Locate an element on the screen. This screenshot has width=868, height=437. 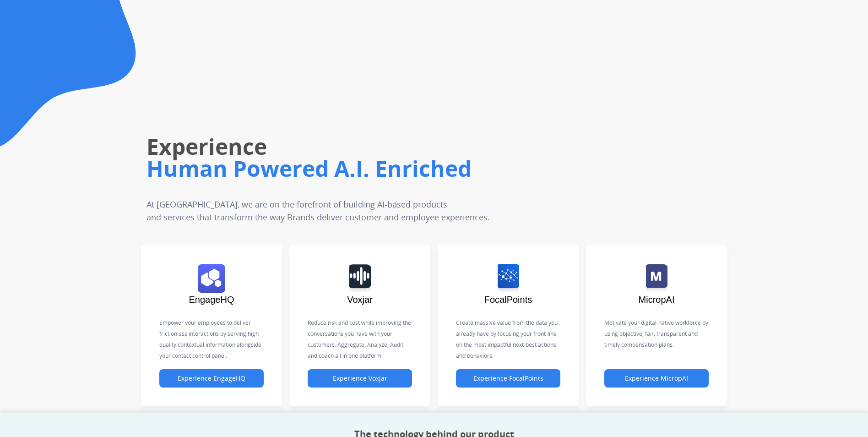
h1: Experience is located at coordinates (380, 147).